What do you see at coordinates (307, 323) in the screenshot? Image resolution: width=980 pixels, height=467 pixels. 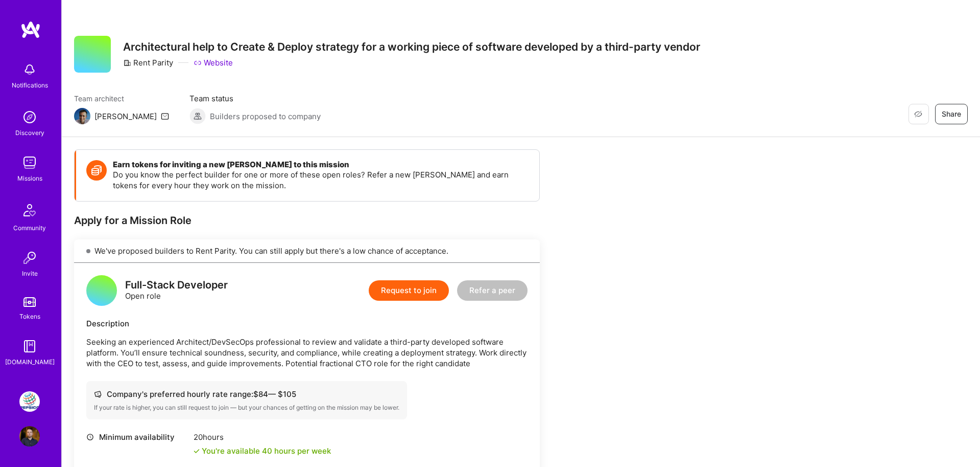 I see `div: Description` at bounding box center [307, 323].